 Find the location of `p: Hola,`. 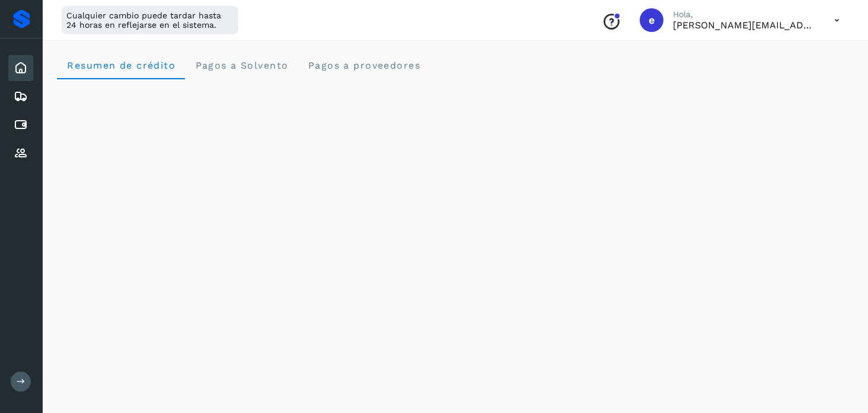

p: Hola, is located at coordinates (744, 14).